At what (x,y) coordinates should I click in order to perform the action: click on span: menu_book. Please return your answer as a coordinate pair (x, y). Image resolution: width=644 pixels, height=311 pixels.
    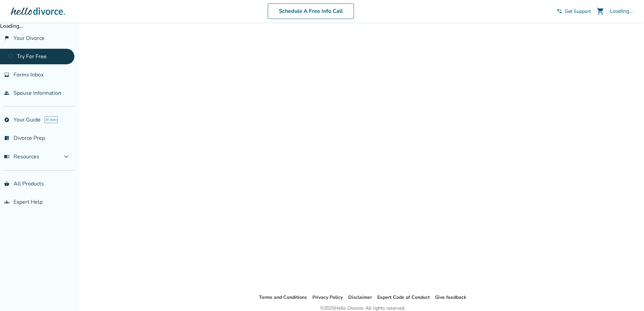
    Looking at the image, I should click on (7, 156).